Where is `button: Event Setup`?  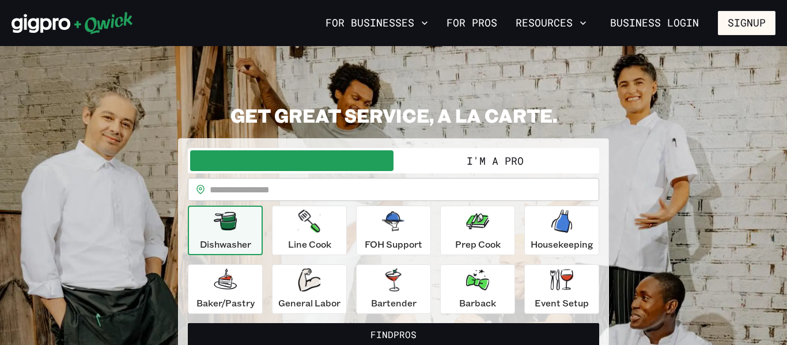 button: Event Setup is located at coordinates (562, 289).